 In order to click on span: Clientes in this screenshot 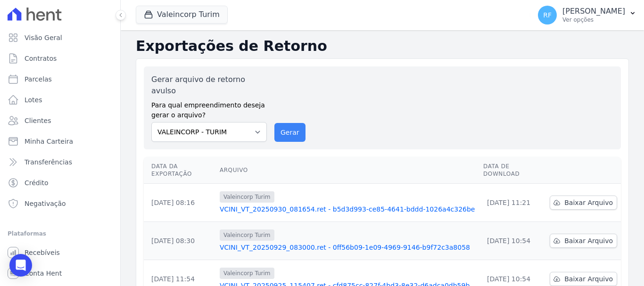, I will do `click(38, 121)`.